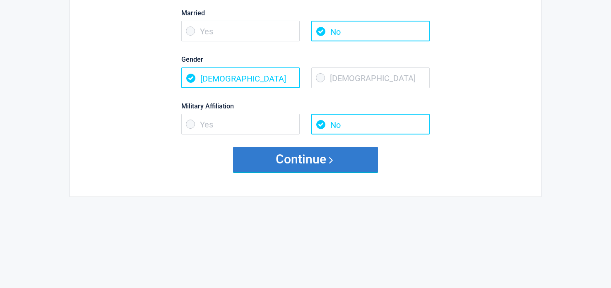 The image size is (611, 288). I want to click on label: Gender, so click(306, 59).